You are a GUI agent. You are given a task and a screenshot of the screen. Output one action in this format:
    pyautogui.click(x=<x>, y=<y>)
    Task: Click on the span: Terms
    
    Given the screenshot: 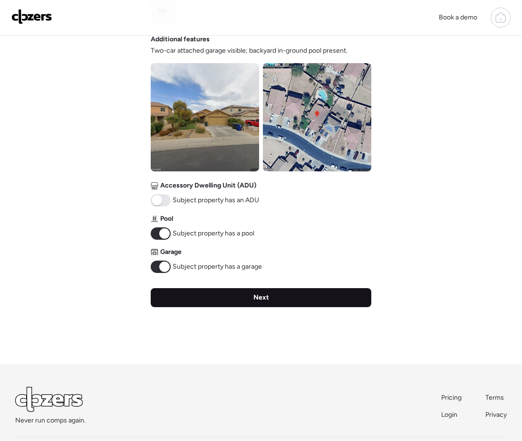 What is the action you would take?
    pyautogui.click(x=494, y=398)
    